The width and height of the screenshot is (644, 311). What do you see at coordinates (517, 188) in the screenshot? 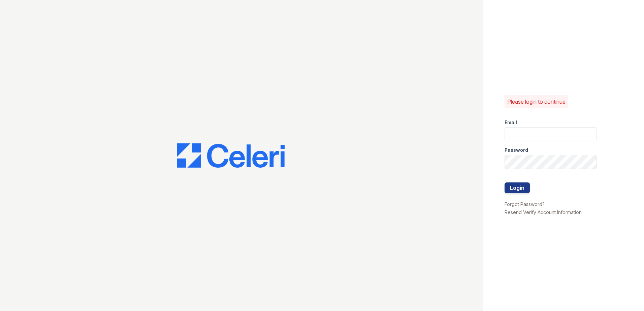
I see `button: Login` at bounding box center [517, 188].